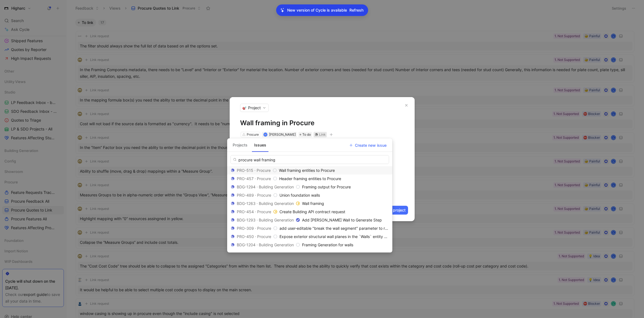 Image resolution: width=644 pixels, height=318 pixels. I want to click on span: Header framing entities to Procure, so click(310, 178).